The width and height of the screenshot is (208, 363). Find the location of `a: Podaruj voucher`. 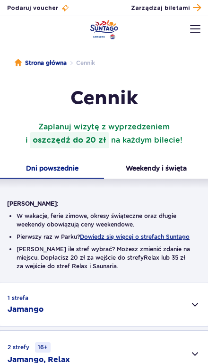

a: Podaruj voucher is located at coordinates (38, 8).